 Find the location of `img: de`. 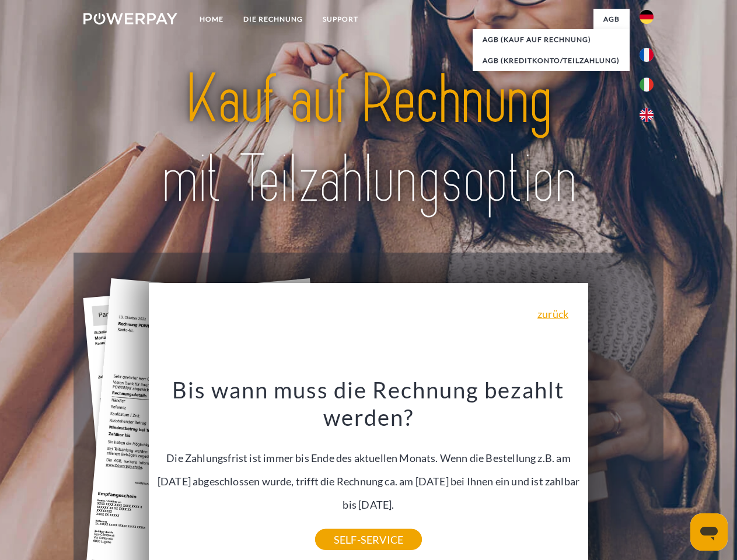

img: de is located at coordinates (646, 17).